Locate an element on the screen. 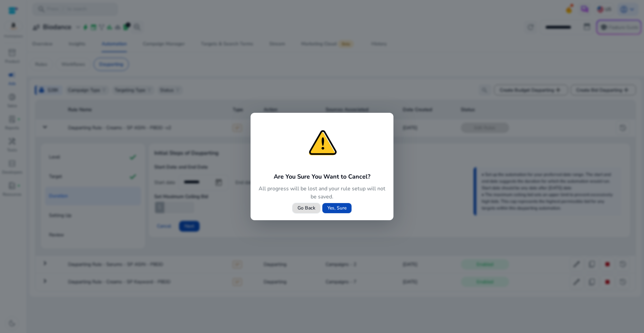  button: Go Back is located at coordinates (306, 208).